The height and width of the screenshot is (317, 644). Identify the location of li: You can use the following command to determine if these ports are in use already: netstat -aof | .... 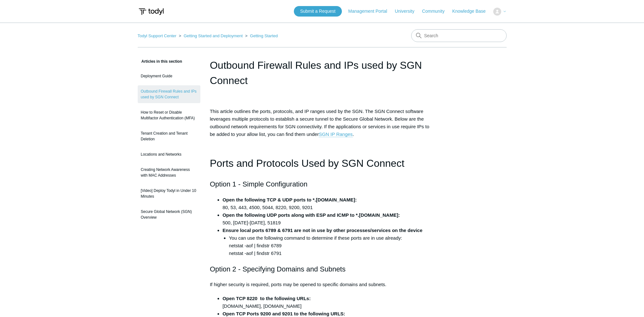
(332, 246).